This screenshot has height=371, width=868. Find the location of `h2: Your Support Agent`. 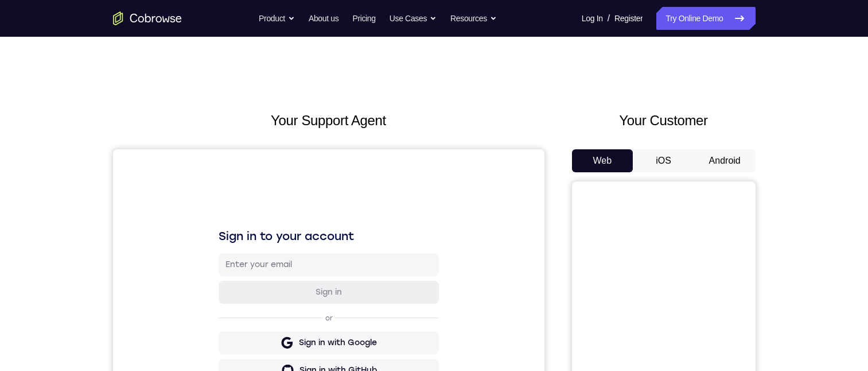

h2: Your Support Agent is located at coordinates (329, 120).